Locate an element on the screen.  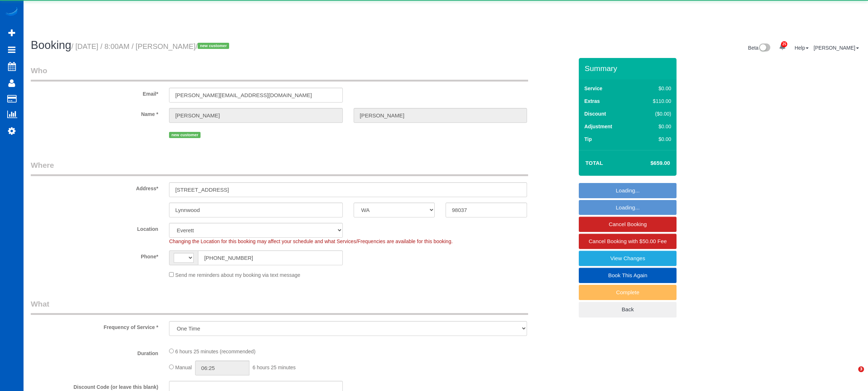
a: 25 is located at coordinates (783, 47).